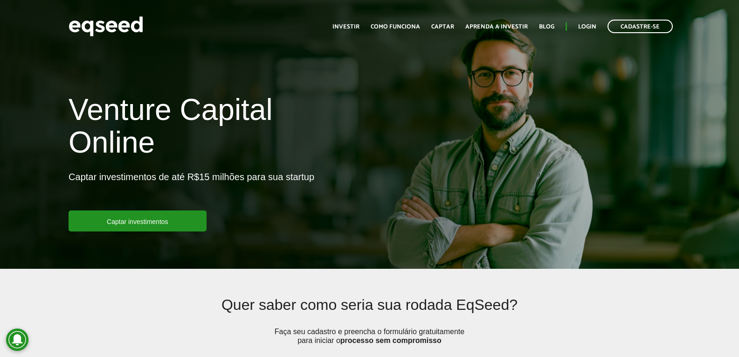  Describe the element at coordinates (497, 27) in the screenshot. I see `a: Aprenda a investir` at that location.